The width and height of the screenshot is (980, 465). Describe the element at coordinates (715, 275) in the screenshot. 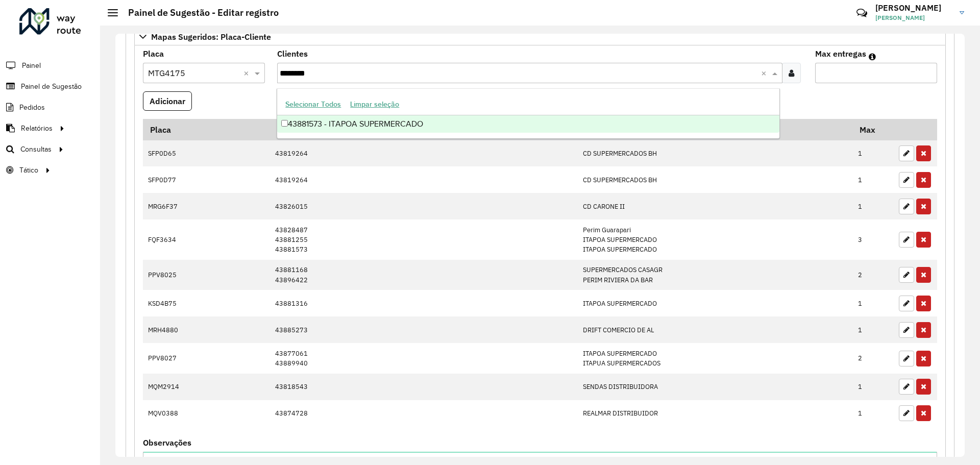

I see `td: SUPERMERCADOS CASAGR PERIM RIVIERA DA BAR` at that location.